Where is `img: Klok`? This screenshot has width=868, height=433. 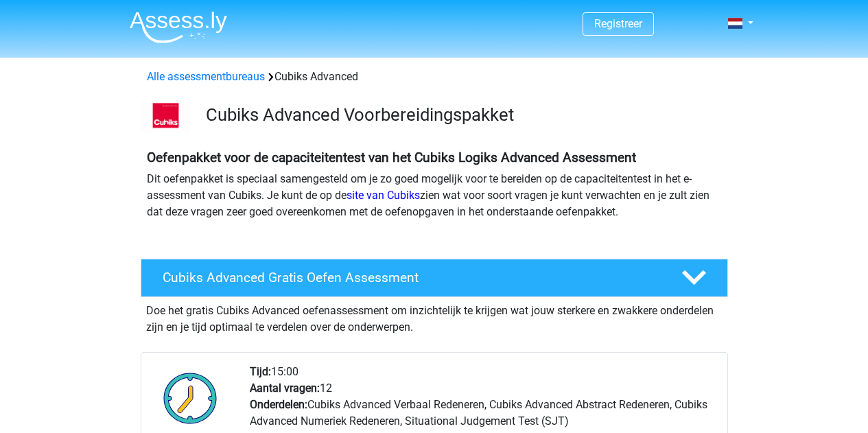
img: Klok is located at coordinates (190, 398).